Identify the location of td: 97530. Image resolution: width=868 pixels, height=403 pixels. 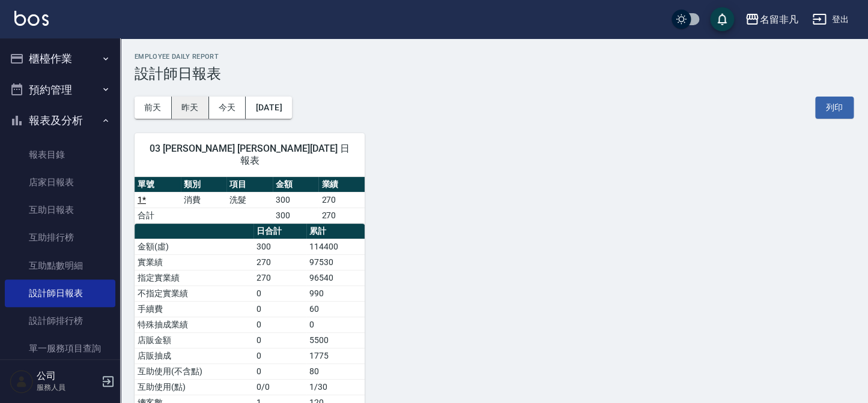
(336, 262).